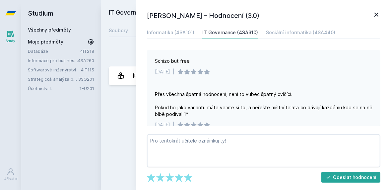 The height and width of the screenshot is (190, 391). What do you see at coordinates (11, 179) in the screenshot?
I see `div: Uživatel` at bounding box center [11, 179].